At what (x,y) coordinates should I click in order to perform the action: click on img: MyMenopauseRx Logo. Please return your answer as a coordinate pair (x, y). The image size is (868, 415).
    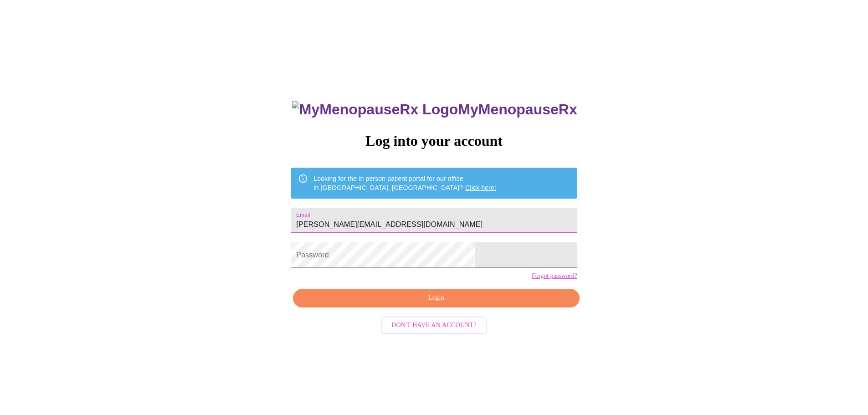
    Looking at the image, I should click on (375, 110).